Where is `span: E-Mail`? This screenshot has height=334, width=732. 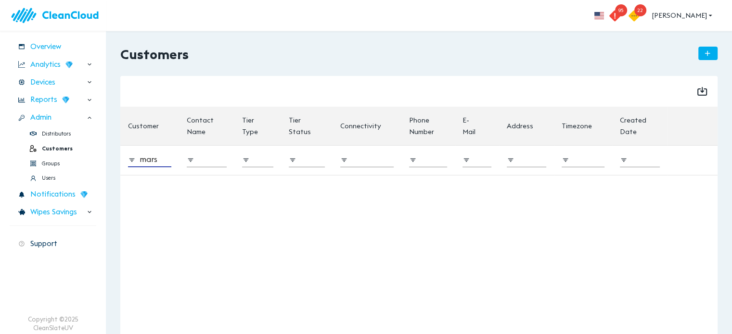 span: E-Mail is located at coordinates (477, 126).